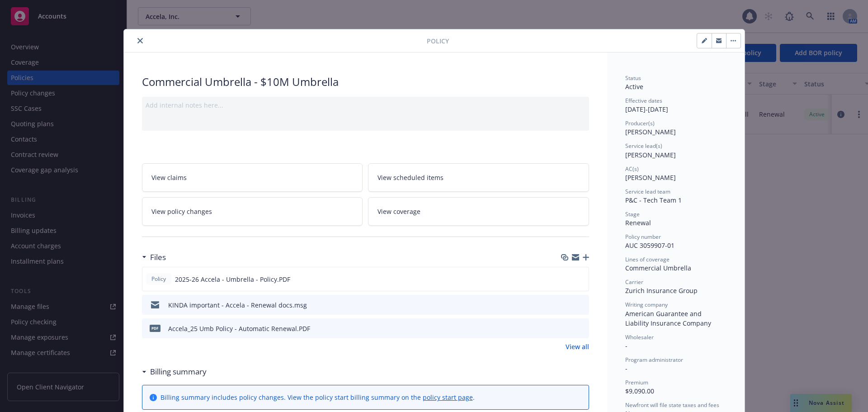 This screenshot has height=412, width=868. Describe the element at coordinates (644, 101) in the screenshot. I see `span: Effective dates` at that location.